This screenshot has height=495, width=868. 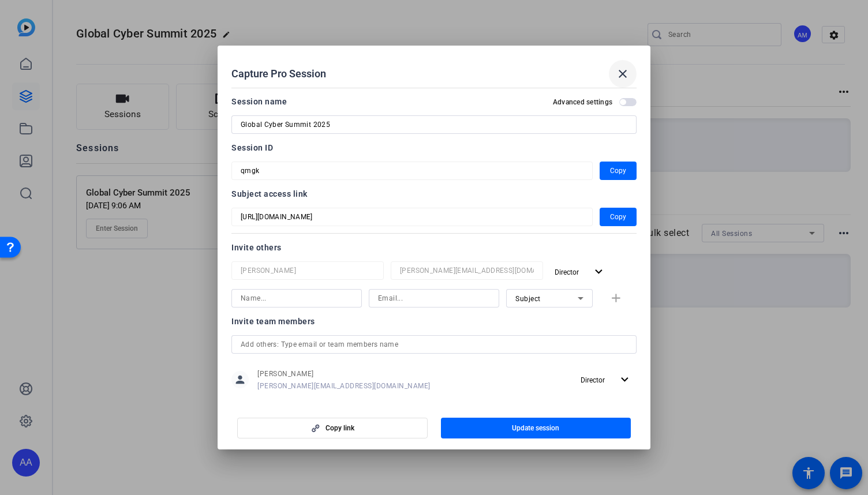 I want to click on div: Invite team members, so click(x=434, y=321).